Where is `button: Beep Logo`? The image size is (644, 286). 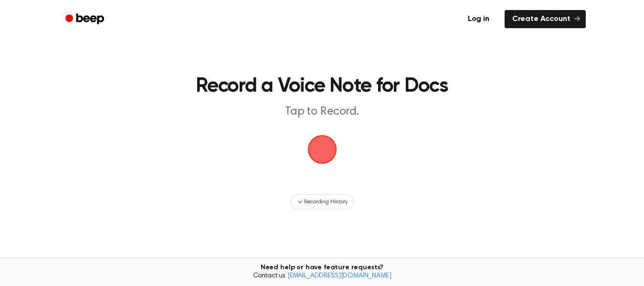 button: Beep Logo is located at coordinates (322, 150).